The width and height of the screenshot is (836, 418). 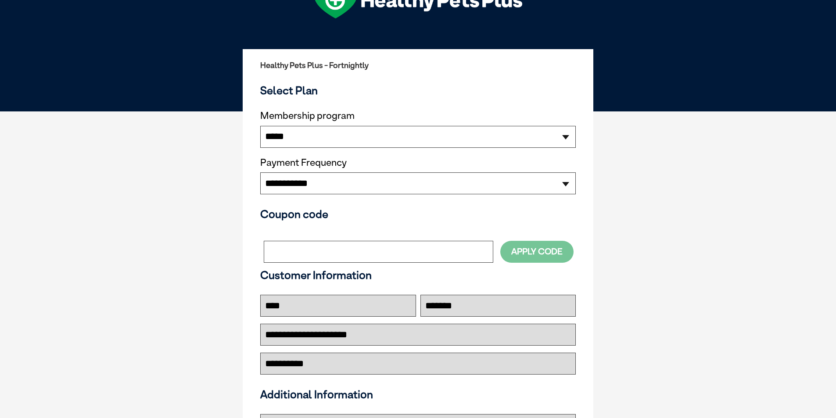 What do you see at coordinates (418, 116) in the screenshot?
I see `label: Membership program` at bounding box center [418, 116].